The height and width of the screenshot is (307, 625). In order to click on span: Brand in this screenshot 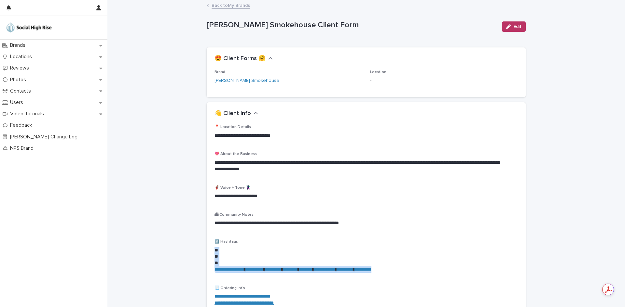, I will do `click(220, 72)`.